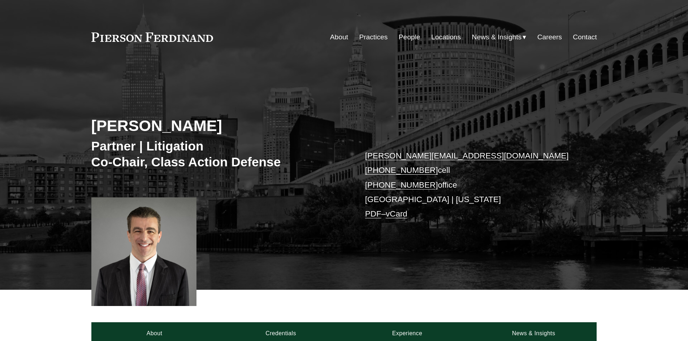  I want to click on a: People, so click(409, 37).